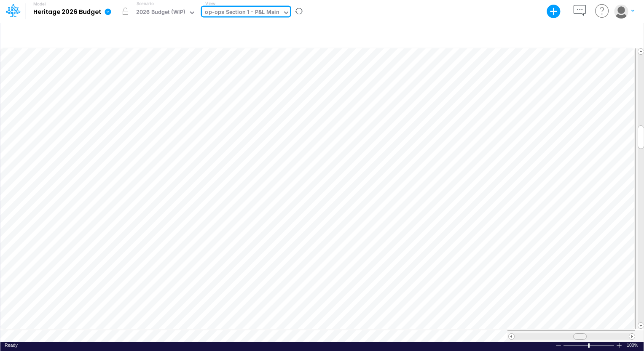 Image resolution: width=644 pixels, height=351 pixels. I want to click on span: Ready, so click(11, 345).